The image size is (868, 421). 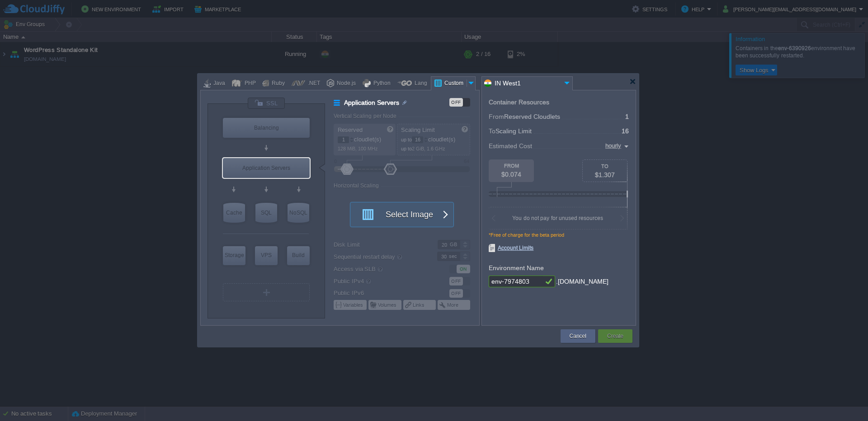 What do you see at coordinates (234, 213) in the screenshot?
I see `div: Cache` at bounding box center [234, 213].